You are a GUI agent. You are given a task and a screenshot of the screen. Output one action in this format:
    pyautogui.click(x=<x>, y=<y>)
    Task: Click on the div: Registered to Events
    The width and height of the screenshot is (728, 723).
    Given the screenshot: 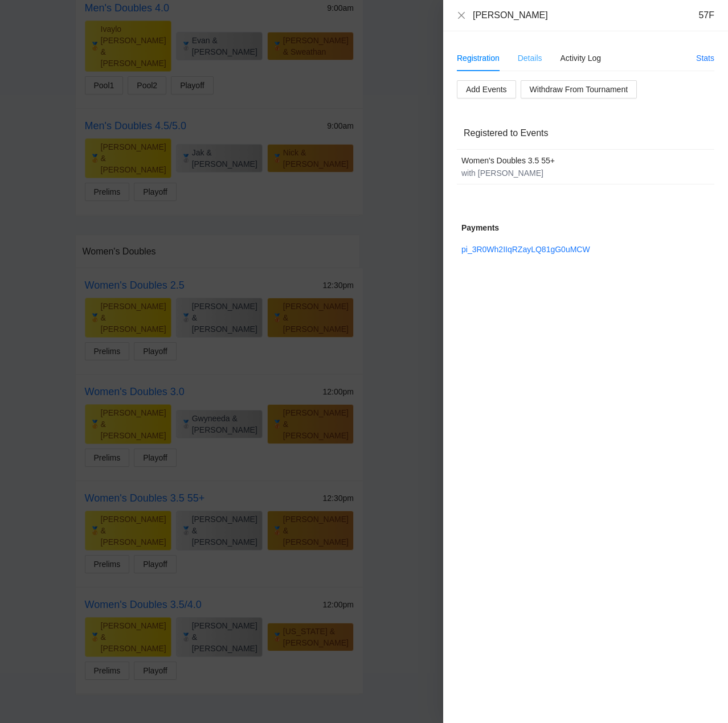 What is the action you would take?
    pyautogui.click(x=586, y=132)
    